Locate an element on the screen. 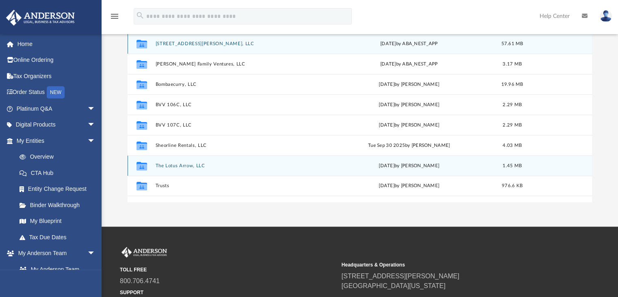  a: menu is located at coordinates (115, 18).